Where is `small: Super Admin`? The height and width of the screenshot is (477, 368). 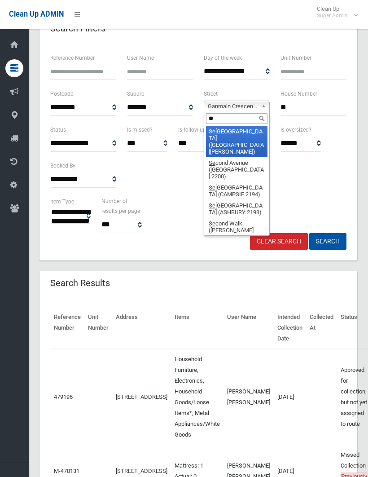
small: Super Admin is located at coordinates (332, 15).